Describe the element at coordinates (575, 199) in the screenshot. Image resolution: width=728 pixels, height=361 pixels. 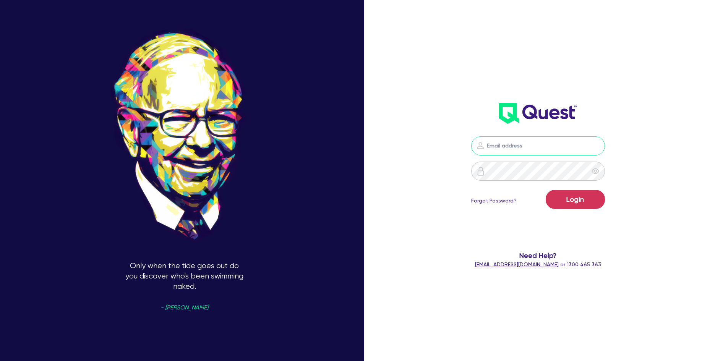
I see `button: Login` at that location.